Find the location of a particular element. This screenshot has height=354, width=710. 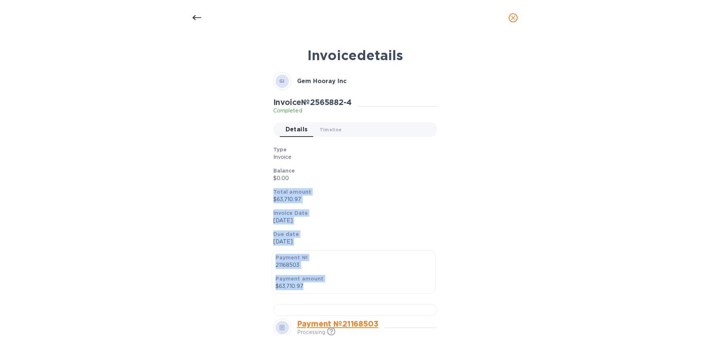

b: Payment amount is located at coordinates (300, 279).